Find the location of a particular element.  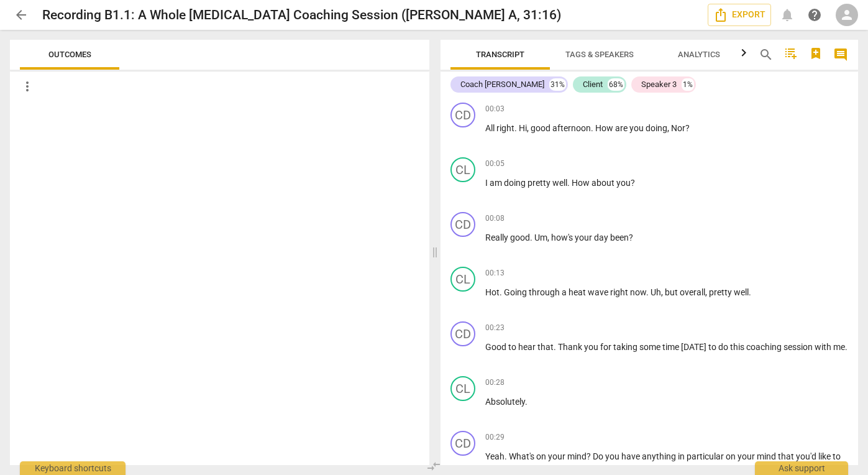

span: coaching is located at coordinates (535, 470).